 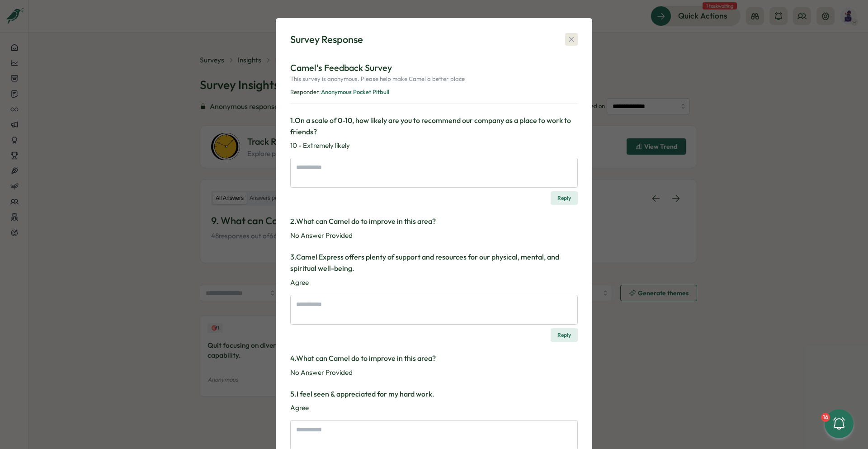 What do you see at coordinates (434, 68) in the screenshot?
I see `p: Camel's Feedback Survey` at bounding box center [434, 68].